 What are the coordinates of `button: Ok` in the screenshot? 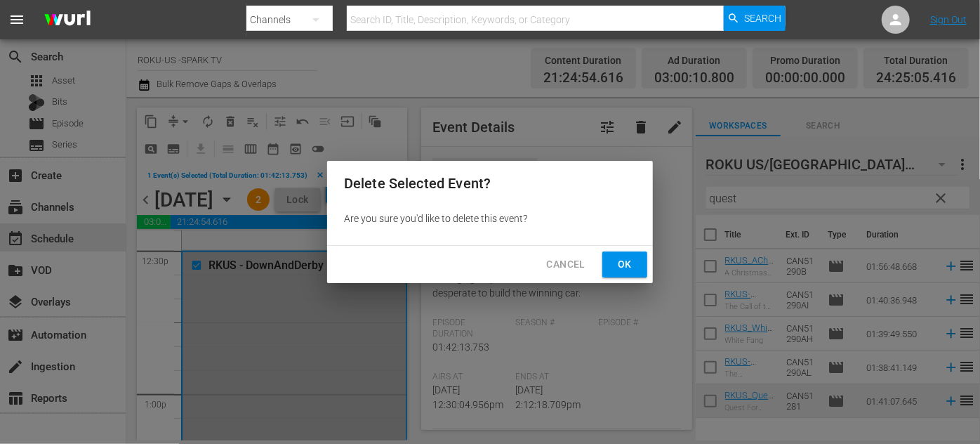 It's located at (624, 264).